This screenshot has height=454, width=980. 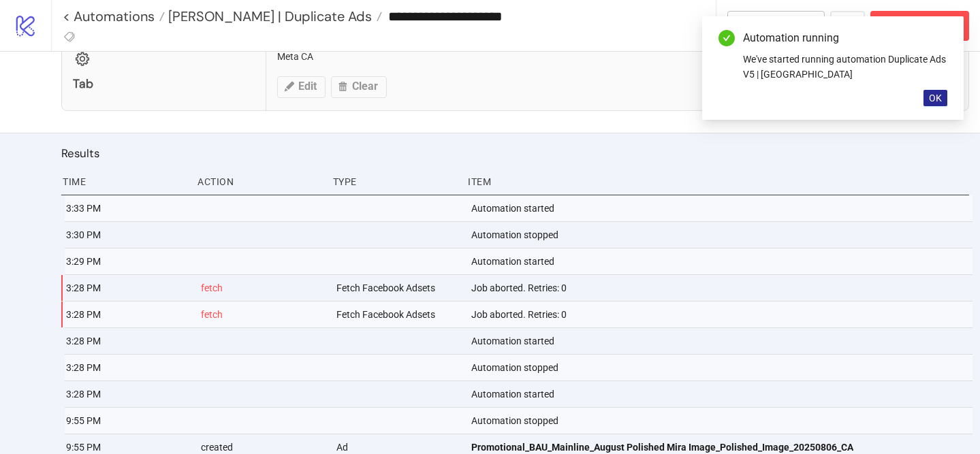 What do you see at coordinates (127, 209) in the screenshot?
I see `div: 3:33 PM` at bounding box center [127, 209].